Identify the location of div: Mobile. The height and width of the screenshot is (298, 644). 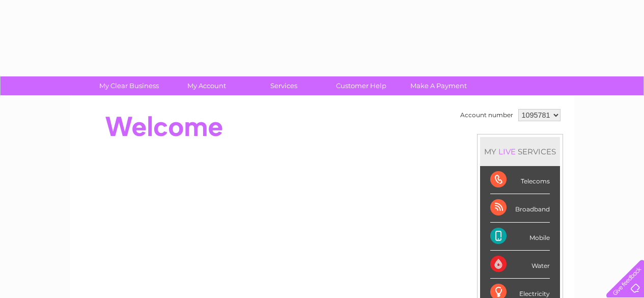
(520, 237).